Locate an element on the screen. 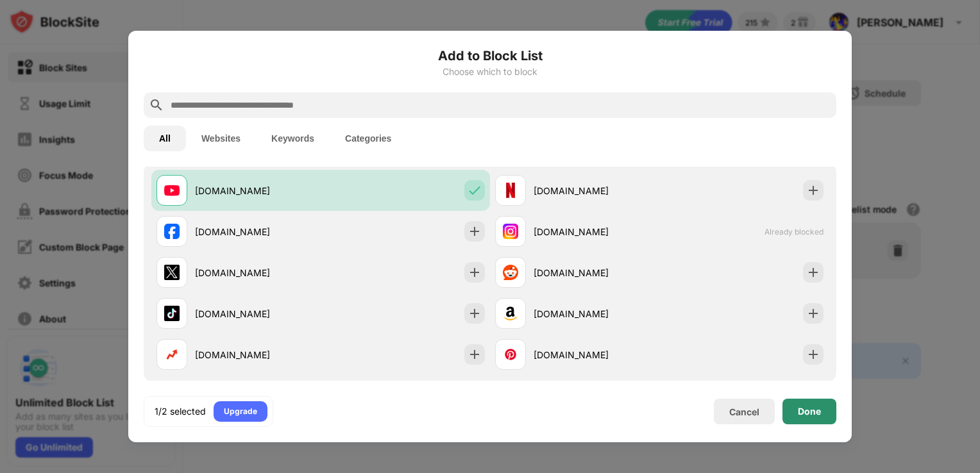  button: Websites is located at coordinates (220, 138).